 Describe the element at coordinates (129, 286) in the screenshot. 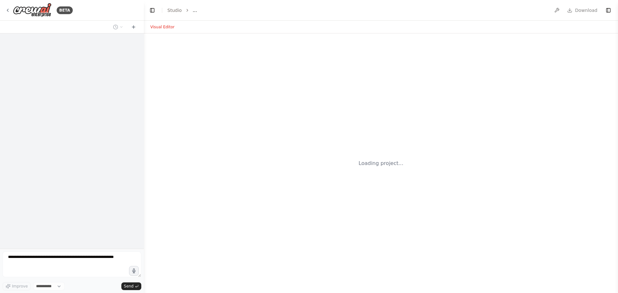

I see `span: Send` at that location.